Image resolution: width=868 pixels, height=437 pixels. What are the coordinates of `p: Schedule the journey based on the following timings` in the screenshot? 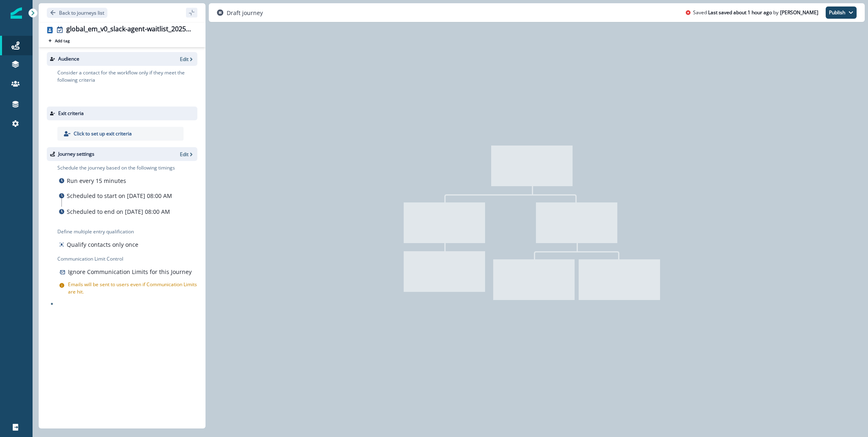 It's located at (116, 168).